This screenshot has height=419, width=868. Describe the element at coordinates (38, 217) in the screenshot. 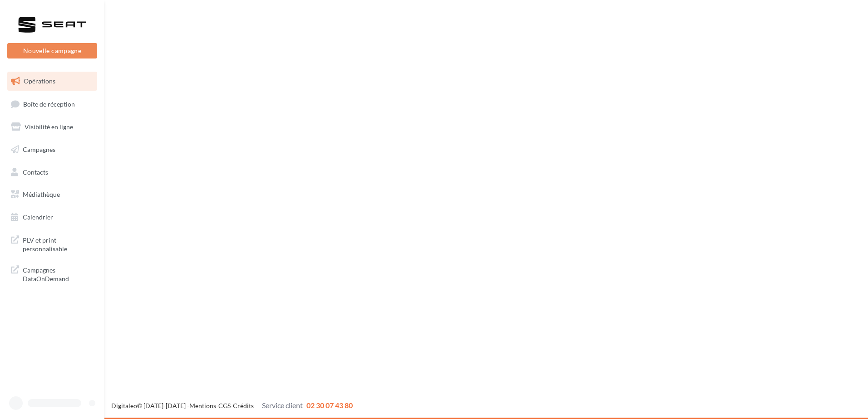

I see `span: Calendrier` at that location.